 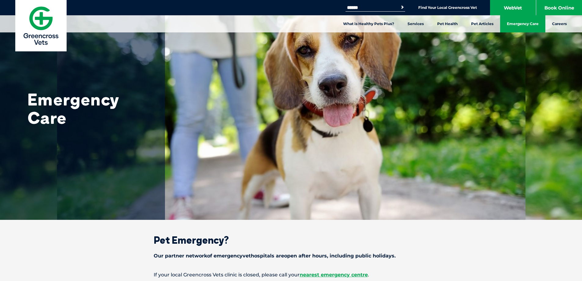 I want to click on h2: Pet Emergency?, so click(x=291, y=240).